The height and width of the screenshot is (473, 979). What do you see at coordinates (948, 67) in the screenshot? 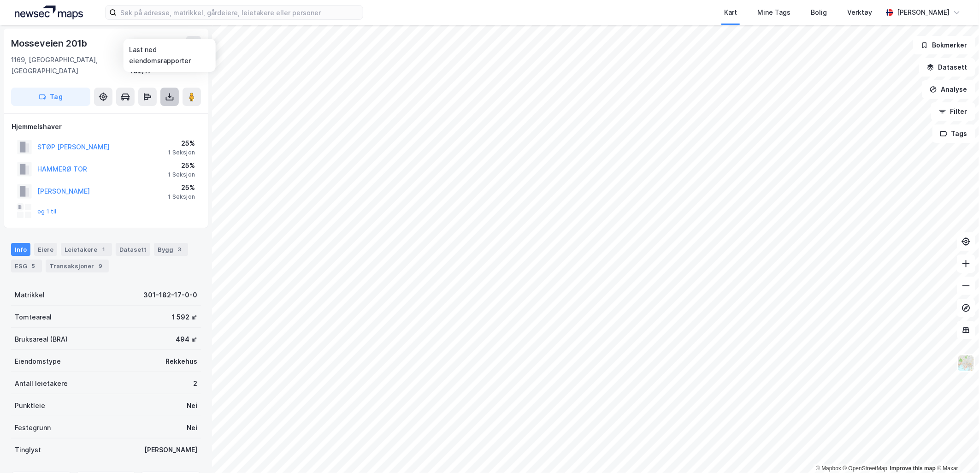
I see `button: Datasett` at bounding box center [948, 67].